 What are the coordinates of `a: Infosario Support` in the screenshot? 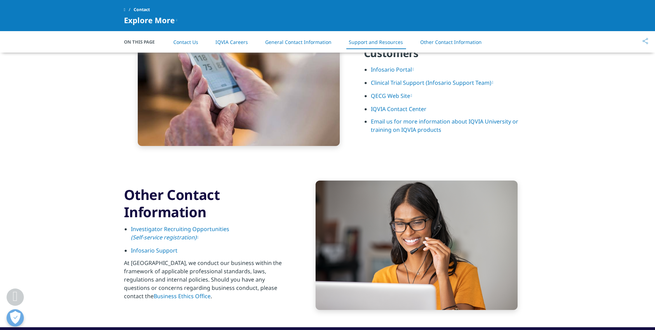 It's located at (154, 250).